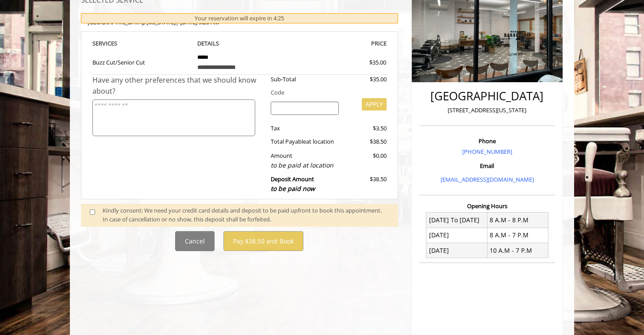 The image size is (644, 335). What do you see at coordinates (178, 86) in the screenshot?
I see `div: Have any other preferences that we should know about?` at bounding box center [178, 86].